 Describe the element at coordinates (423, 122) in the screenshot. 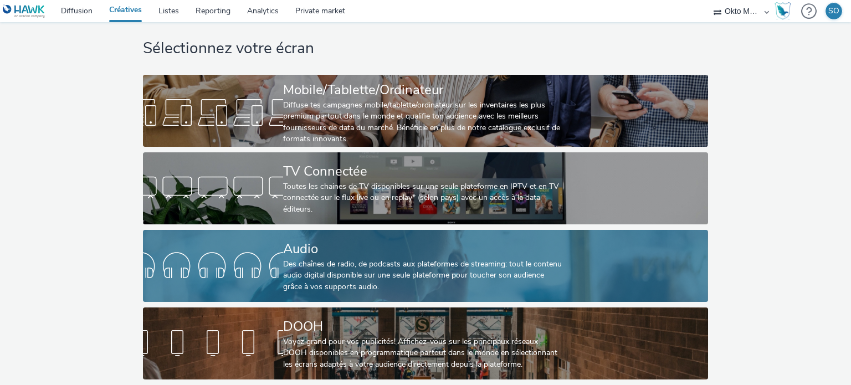

I see `div: Diffuse tes campagnes mobile/tablette/ordinateur sur les inventaires les plus premium partout dan...` at that location.